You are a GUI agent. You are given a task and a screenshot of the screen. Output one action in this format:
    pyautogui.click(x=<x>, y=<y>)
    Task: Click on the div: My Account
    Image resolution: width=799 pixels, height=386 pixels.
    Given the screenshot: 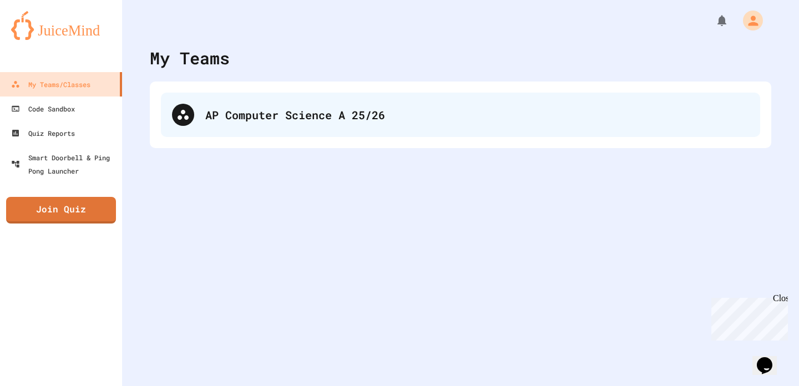 What is the action you would take?
    pyautogui.click(x=748, y=21)
    